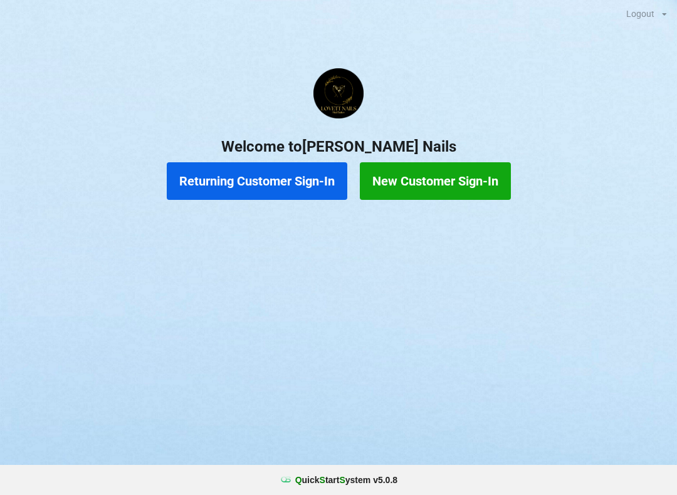 This screenshot has width=677, height=495. Describe the element at coordinates (298, 480) in the screenshot. I see `span: Q` at that location.